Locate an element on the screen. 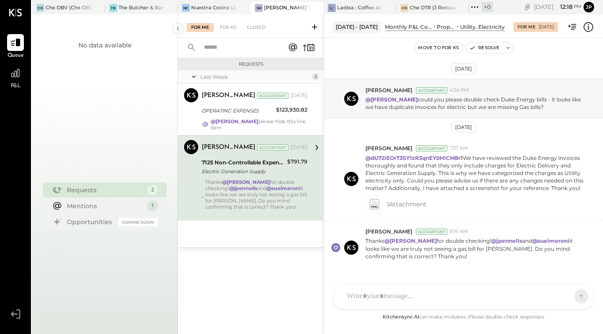 Image resolution: width=603 pixels, height=334 pixels. span: Queue is located at coordinates (15, 56).